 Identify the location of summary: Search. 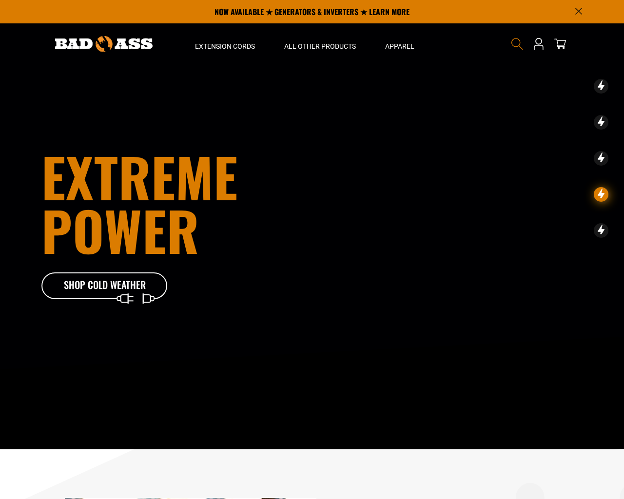
(517, 44).